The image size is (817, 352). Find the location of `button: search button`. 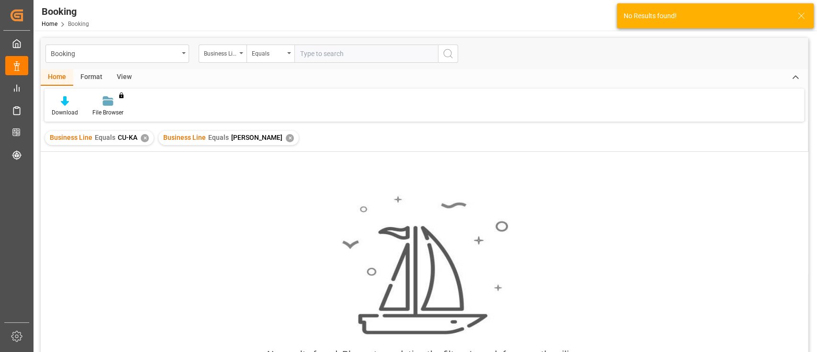

button: search button is located at coordinates (448, 54).